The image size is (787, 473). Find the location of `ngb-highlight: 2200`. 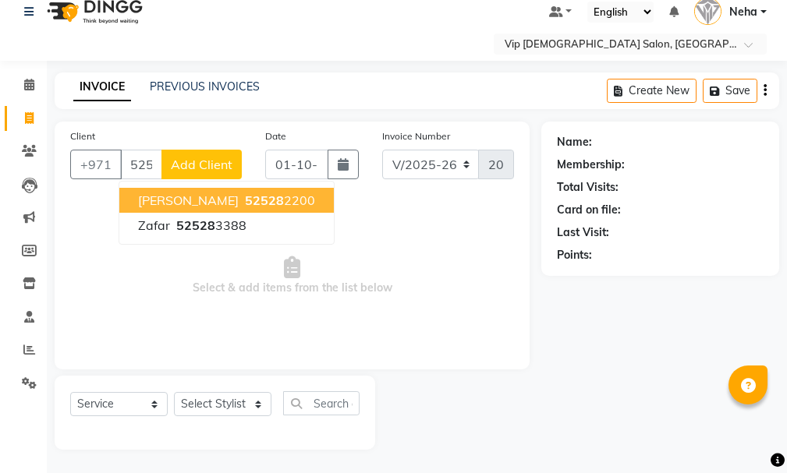

ngb-highlight: 2200 is located at coordinates (278, 200).